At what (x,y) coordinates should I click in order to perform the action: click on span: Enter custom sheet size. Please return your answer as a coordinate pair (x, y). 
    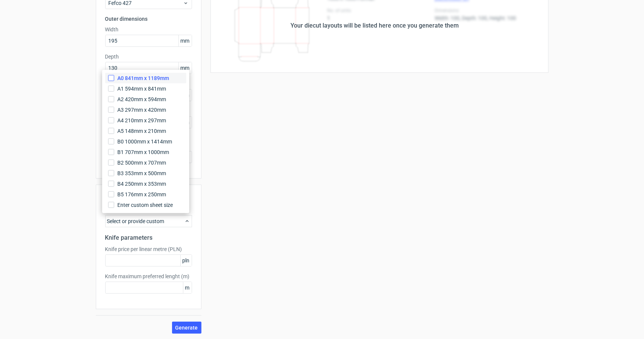
    Looking at the image, I should click on (144, 205).